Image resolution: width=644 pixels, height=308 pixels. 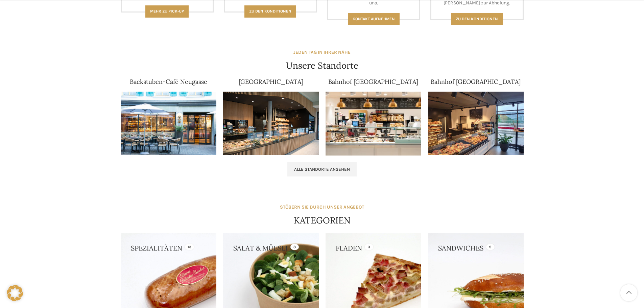 I want to click on div: STÖBERN SIE DURCH UNSER ANGEBOT, so click(x=322, y=207).